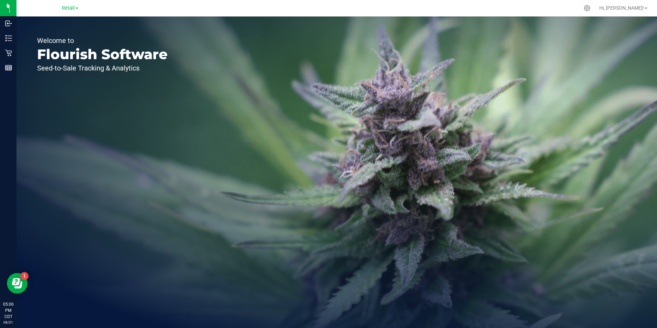 This screenshot has height=328, width=657. I want to click on p: Seed-to-Sale Tracking & Analytics, so click(102, 68).